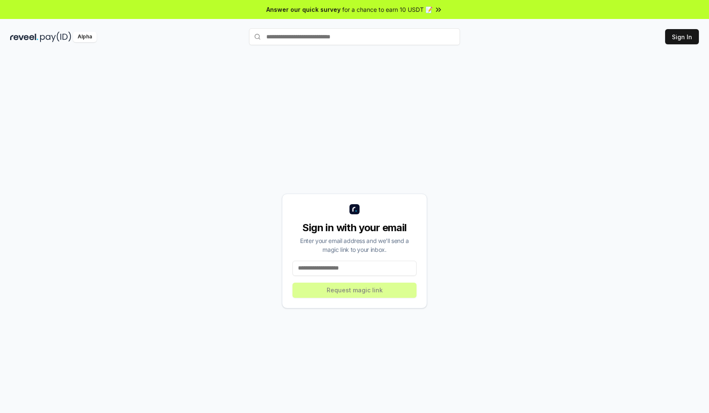 This screenshot has width=709, height=413. I want to click on div: Enter your email address and we’ll send a magic link to your inbox., so click(355, 245).